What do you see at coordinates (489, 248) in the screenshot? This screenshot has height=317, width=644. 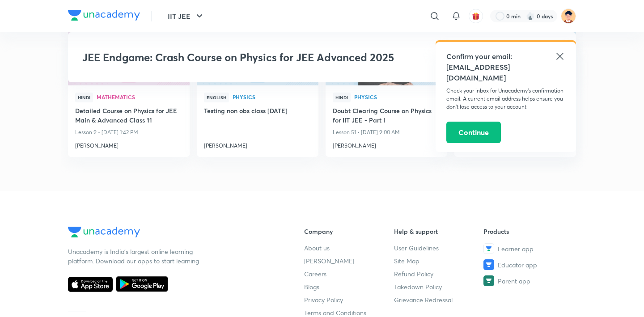 I see `img: Learner app` at bounding box center [489, 248].